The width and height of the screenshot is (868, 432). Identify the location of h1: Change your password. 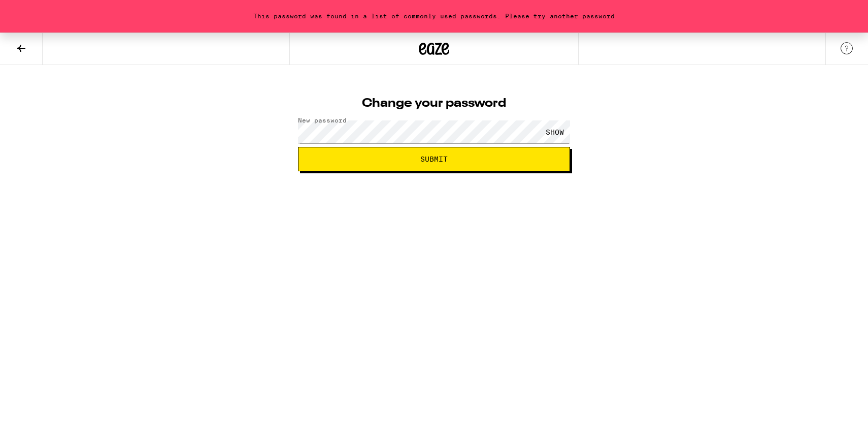
(434, 104).